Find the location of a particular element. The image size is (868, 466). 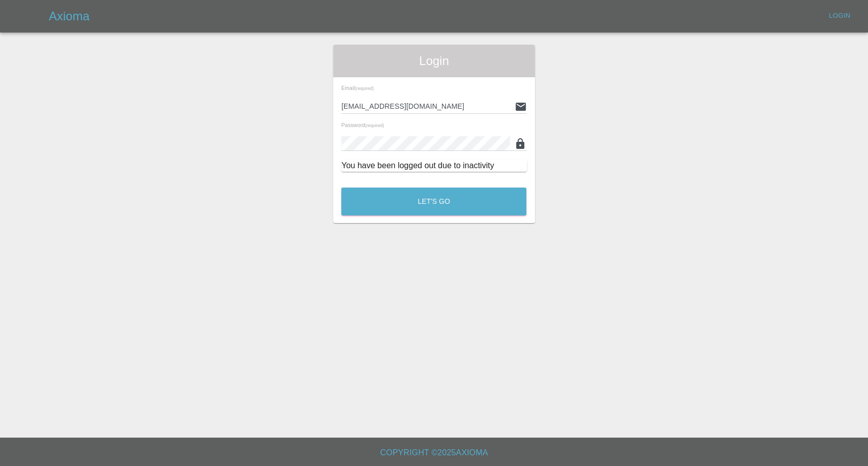

h6: Copyright © 2025 Axioma is located at coordinates (434, 453).